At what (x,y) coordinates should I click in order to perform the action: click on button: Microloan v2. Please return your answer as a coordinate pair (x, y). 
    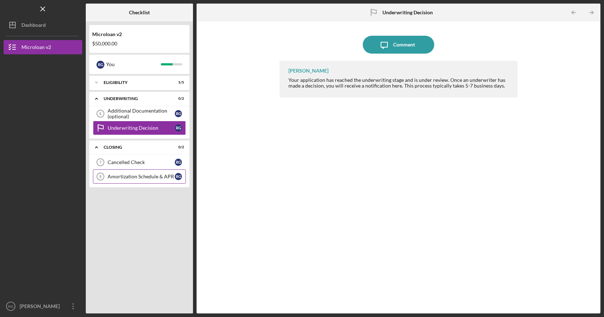
    Looking at the image, I should click on (43, 47).